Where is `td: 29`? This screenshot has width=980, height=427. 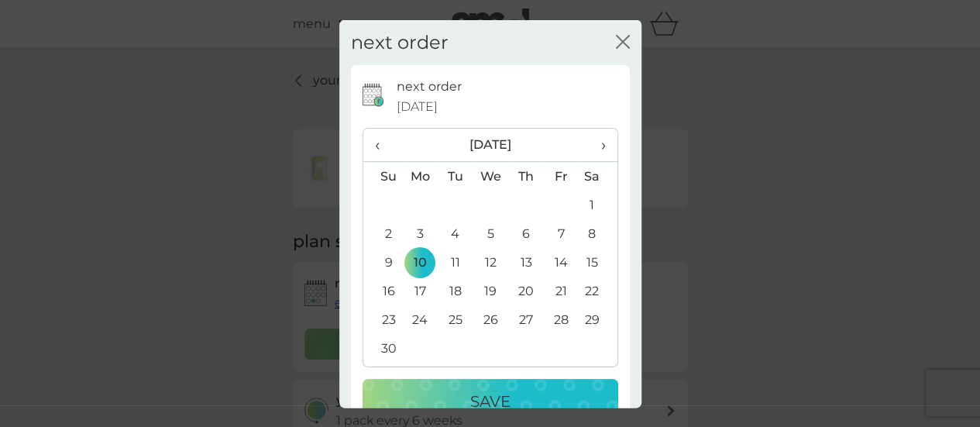
td: 29 is located at coordinates (597, 319).